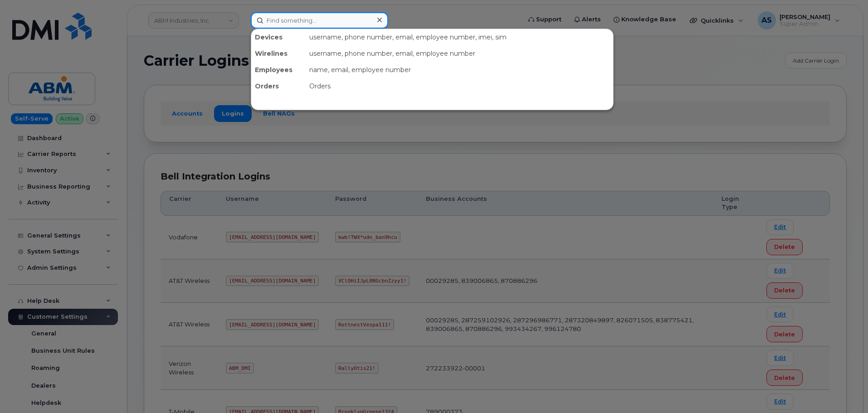 This screenshot has width=868, height=413. I want to click on div: Employees, so click(279, 70).